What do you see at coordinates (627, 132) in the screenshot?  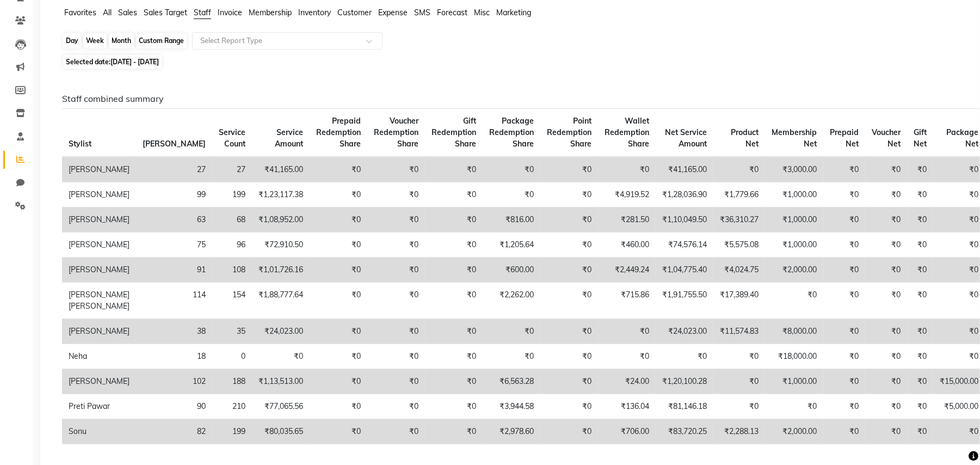 I see `span: Wallet Redemption Share` at bounding box center [627, 132].